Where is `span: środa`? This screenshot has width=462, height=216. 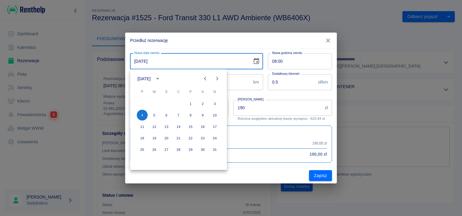 span: środa is located at coordinates (166, 92).